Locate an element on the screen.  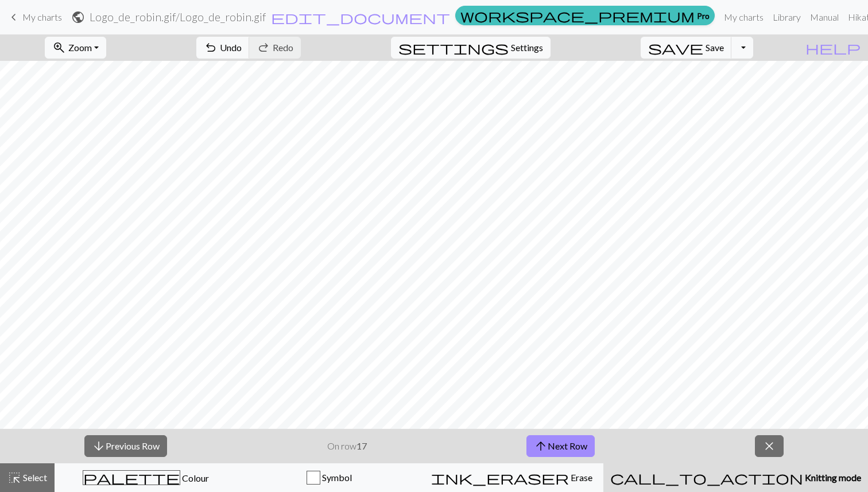
span: Select is located at coordinates (34, 477).